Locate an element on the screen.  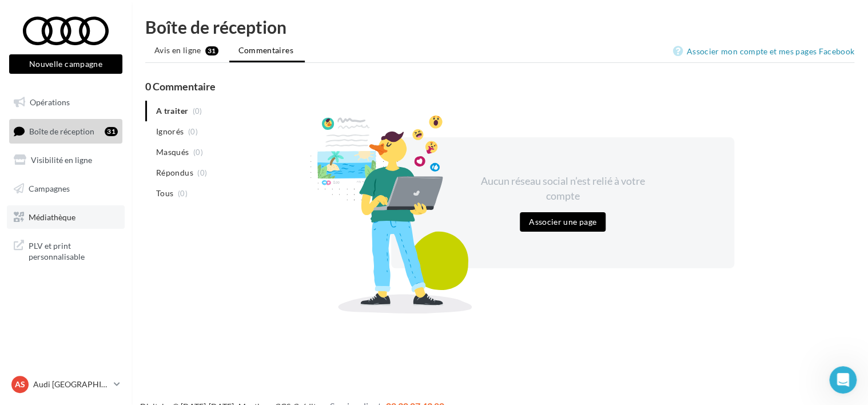
a: Associer mon compte et mes pages Facebook is located at coordinates (764, 52).